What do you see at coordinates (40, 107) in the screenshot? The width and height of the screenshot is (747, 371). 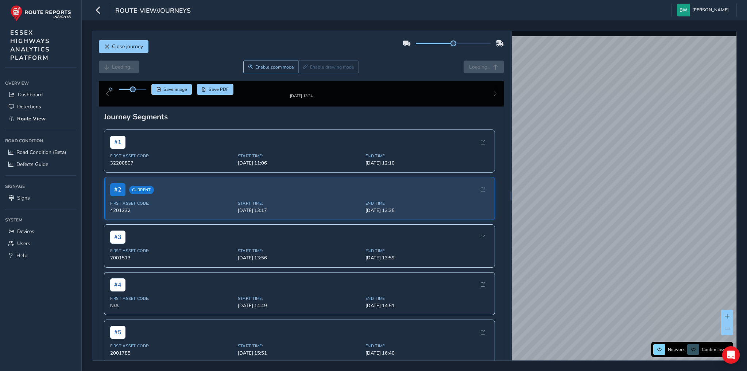 I see `a: Detections` at bounding box center [40, 107].